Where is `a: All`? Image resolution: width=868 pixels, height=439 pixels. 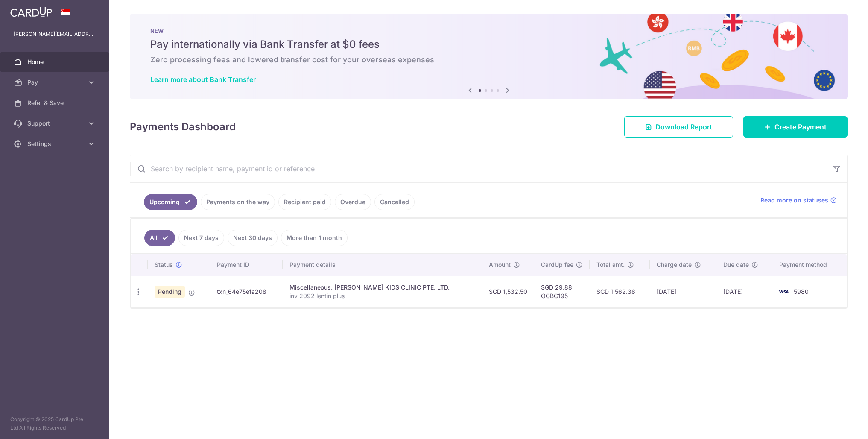
a: All is located at coordinates (160, 238).